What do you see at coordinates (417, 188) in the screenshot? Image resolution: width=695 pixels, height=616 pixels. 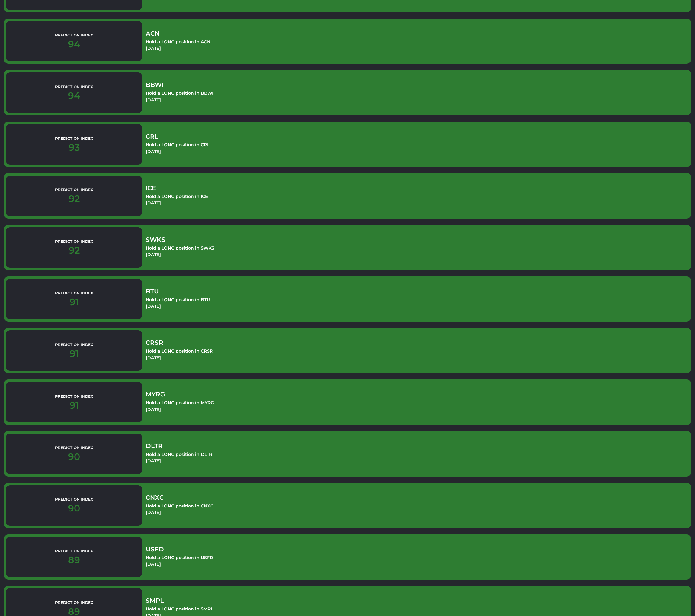 I see `p: ICE` at bounding box center [417, 188].